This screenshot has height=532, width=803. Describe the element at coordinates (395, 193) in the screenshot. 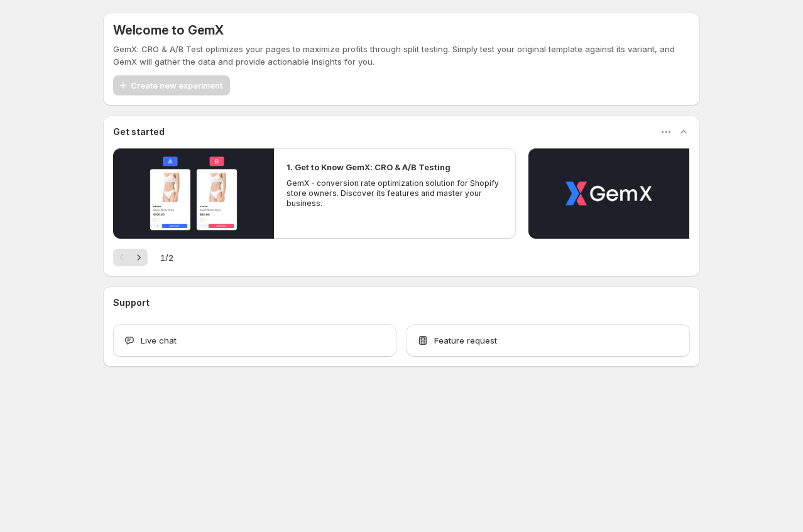

I see `p: GemX - conversion rate optimization solution for Shopify store owners. Discover its features and ...` at that location.